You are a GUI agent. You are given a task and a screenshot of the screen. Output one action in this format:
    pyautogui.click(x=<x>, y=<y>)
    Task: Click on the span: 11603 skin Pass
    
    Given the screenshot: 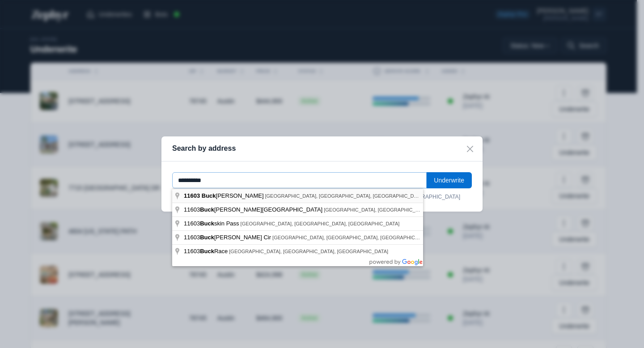 What is the action you would take?
    pyautogui.click(x=212, y=223)
    